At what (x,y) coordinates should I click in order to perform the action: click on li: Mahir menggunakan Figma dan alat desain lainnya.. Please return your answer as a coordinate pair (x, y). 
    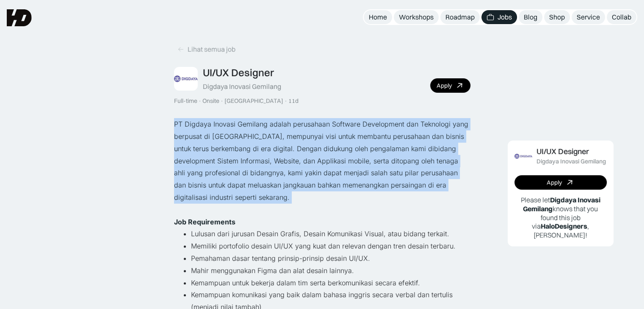
    Looking at the image, I should click on (330, 271).